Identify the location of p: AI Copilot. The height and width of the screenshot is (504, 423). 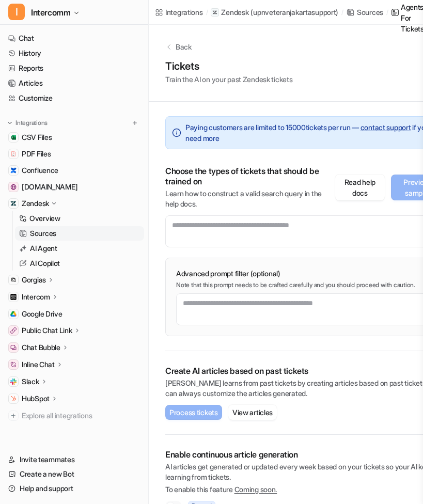
(45, 263).